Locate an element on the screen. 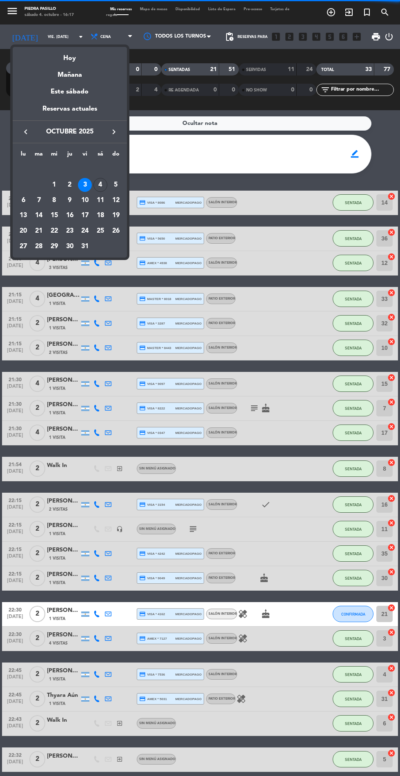  div: Hoy is located at coordinates (70, 55).